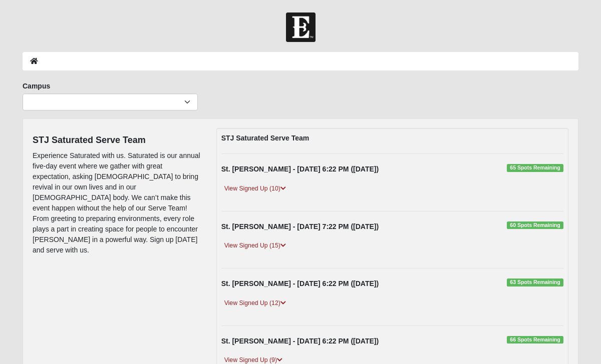 The width and height of the screenshot is (601, 364). Describe the element at coordinates (116, 203) in the screenshot. I see `p: Experience Saturated with us. Saturated is our annual five-day event where we gather with great e...` at that location.